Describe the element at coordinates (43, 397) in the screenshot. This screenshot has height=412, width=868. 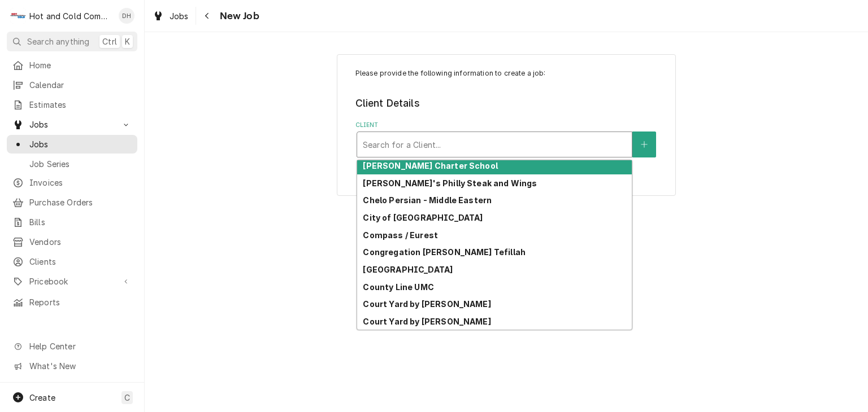
I see `span: Create` at that location.